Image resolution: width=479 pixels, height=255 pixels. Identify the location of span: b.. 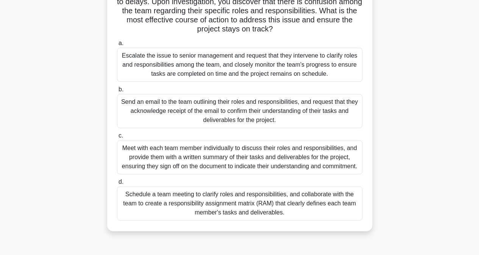
(121, 89).